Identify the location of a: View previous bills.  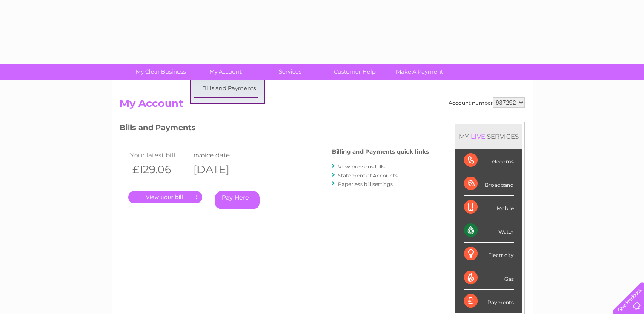
(362, 166).